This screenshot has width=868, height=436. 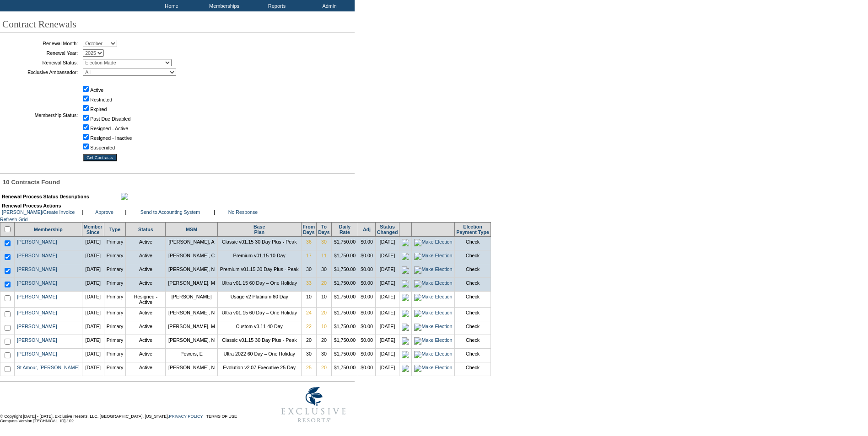 I want to click on label: Suspended, so click(x=103, y=148).